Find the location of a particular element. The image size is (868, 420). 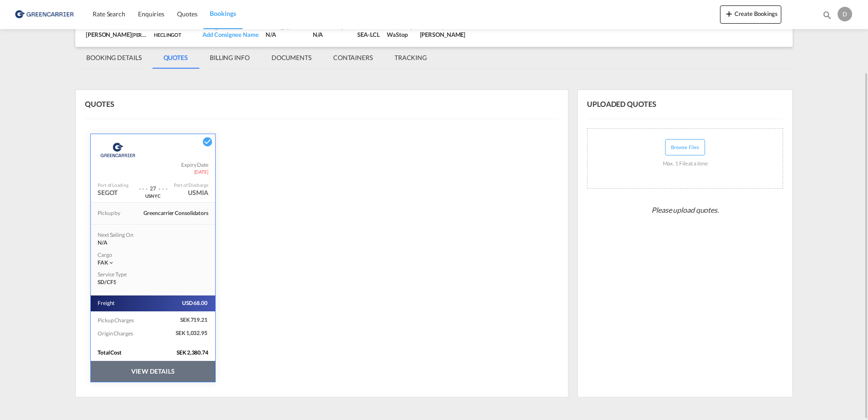

div: SEA-LCL is located at coordinates (368, 35).